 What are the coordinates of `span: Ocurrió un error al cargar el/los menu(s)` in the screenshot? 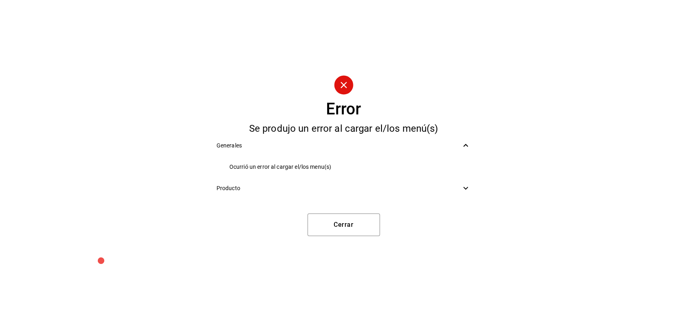 It's located at (350, 167).